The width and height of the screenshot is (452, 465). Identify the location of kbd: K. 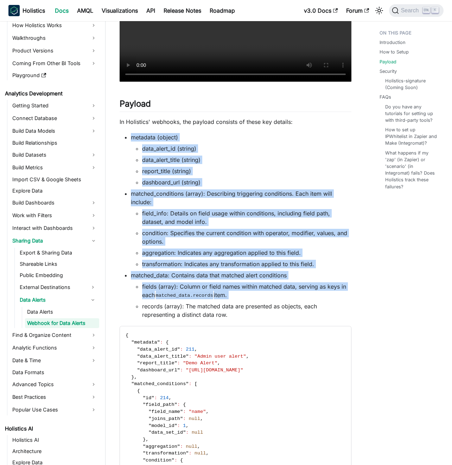
(436, 10).